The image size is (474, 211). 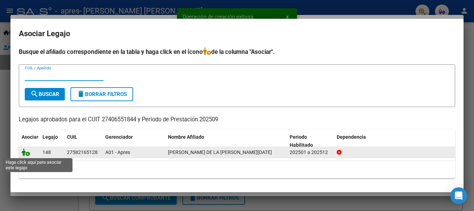 What do you see at coordinates (117, 153) in the screenshot?
I see `span: A01 - Apres` at bounding box center [117, 153].